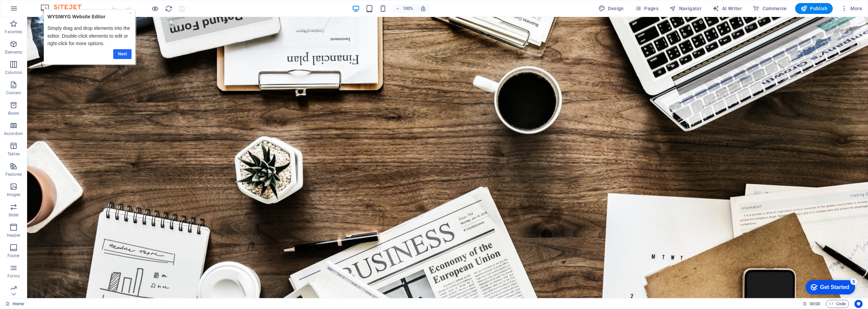 The width and height of the screenshot is (868, 309). What do you see at coordinates (859, 304) in the screenshot?
I see `button: Usercentrics` at bounding box center [859, 304].